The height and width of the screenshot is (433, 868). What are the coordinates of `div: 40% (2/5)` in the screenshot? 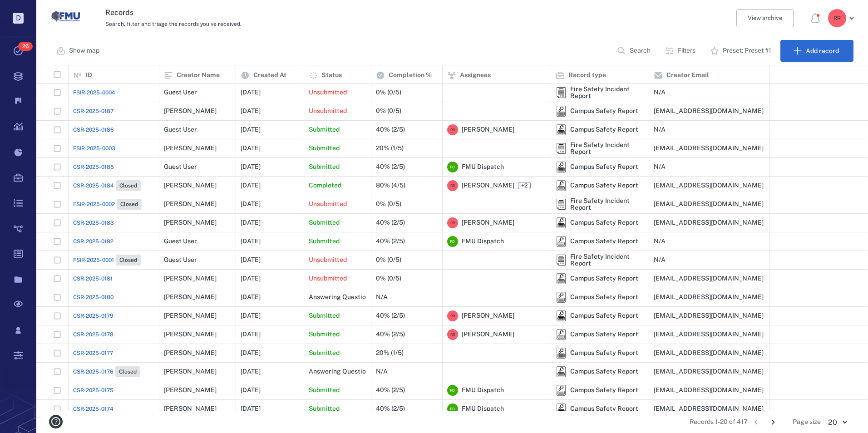 It's located at (391, 222).